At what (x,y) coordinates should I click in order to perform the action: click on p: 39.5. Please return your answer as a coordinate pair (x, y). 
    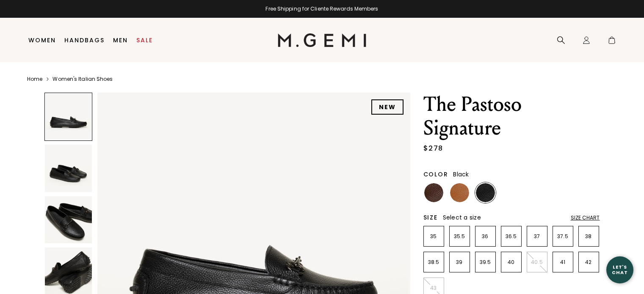
    Looking at the image, I should click on (485, 262).